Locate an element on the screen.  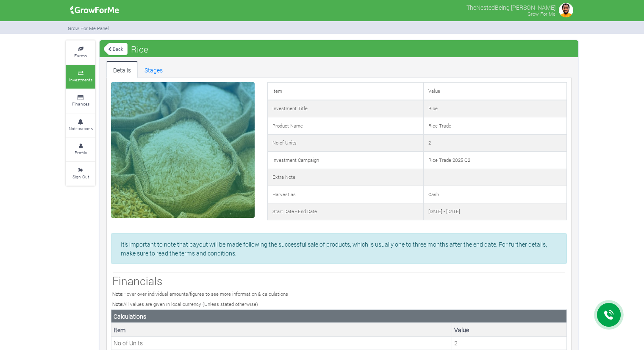
td: Value is located at coordinates (495, 91).